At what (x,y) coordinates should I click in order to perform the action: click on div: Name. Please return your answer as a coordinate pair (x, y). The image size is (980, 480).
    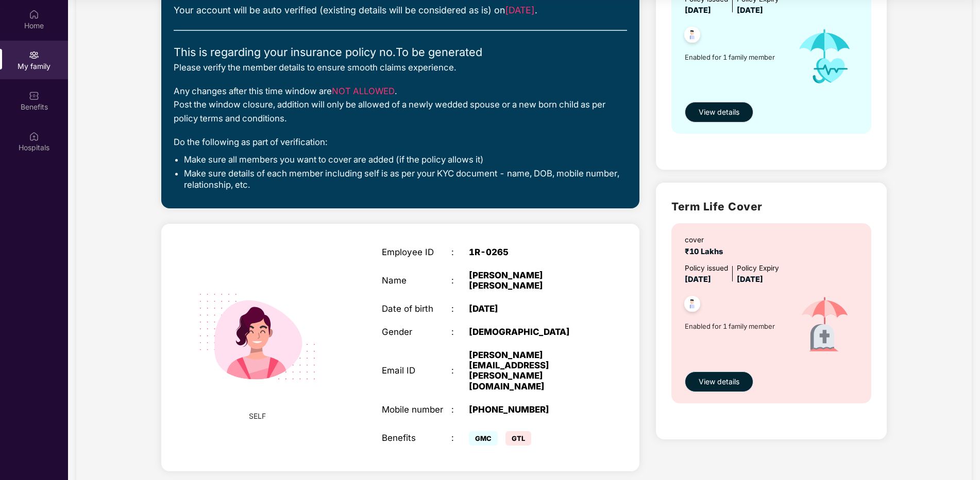
    Looking at the image, I should click on (416, 281).